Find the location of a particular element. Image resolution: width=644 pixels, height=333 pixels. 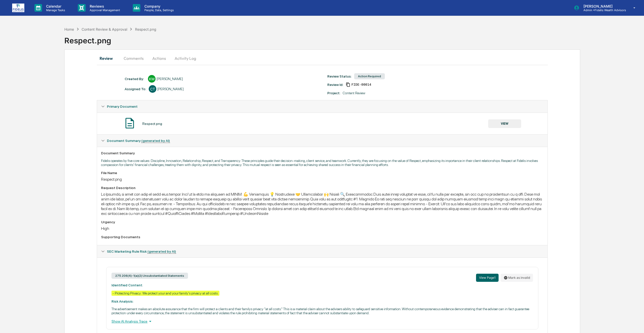

p: Reviews is located at coordinates (104, 6).